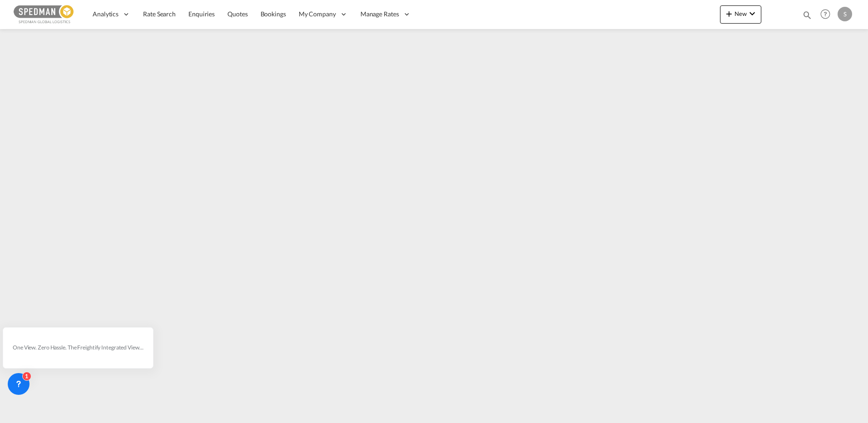 The width and height of the screenshot is (868, 423). I want to click on img: c12ca350ff1b11efb6b291369744d907.png, so click(44, 14).